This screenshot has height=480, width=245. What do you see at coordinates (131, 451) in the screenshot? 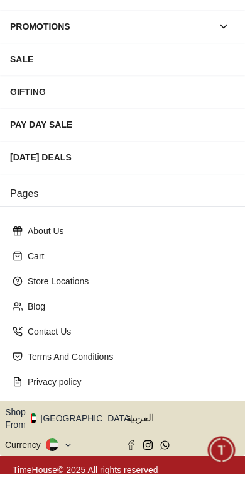
I see `a: Facebook` at bounding box center [131, 451].